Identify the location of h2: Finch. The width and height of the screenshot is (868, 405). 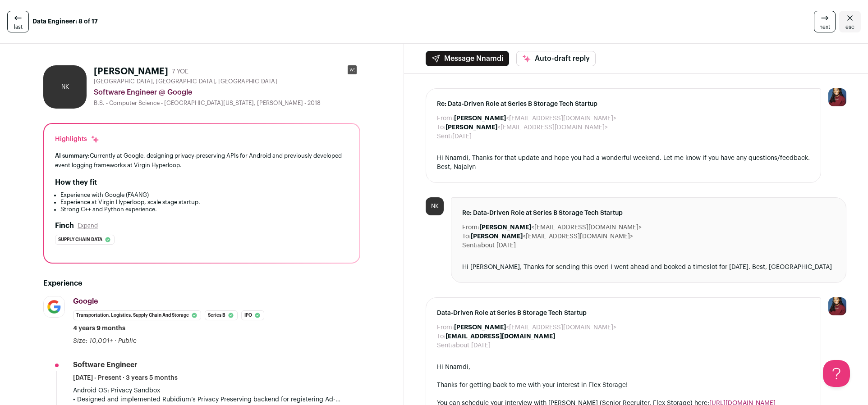
(65, 226).